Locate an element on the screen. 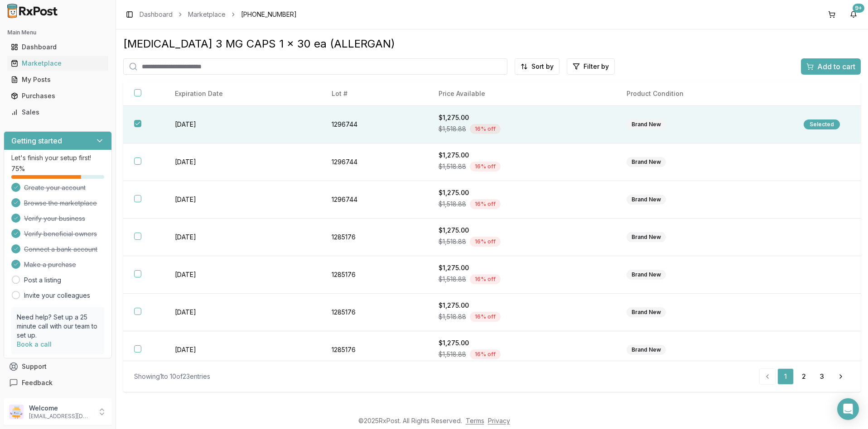  p: Need help? Set up a 25 minute call with our team to set up. is located at coordinates (58, 327).